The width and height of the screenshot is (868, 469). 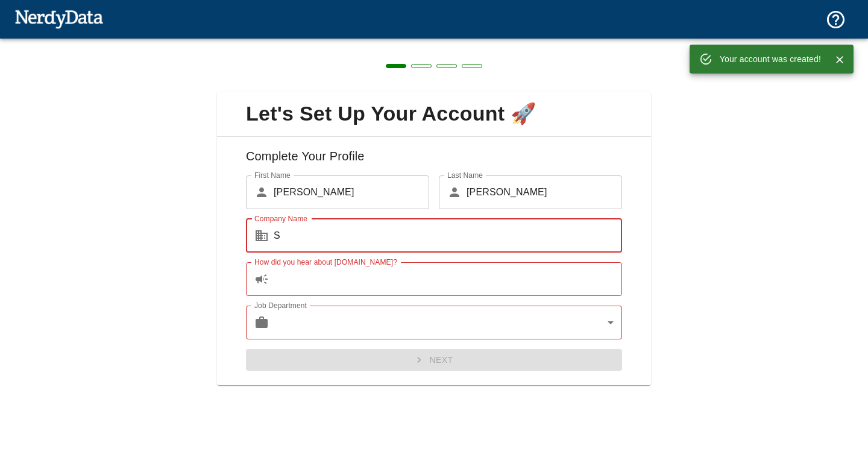 What do you see at coordinates (465, 175) in the screenshot?
I see `label: Last Name` at bounding box center [465, 175].